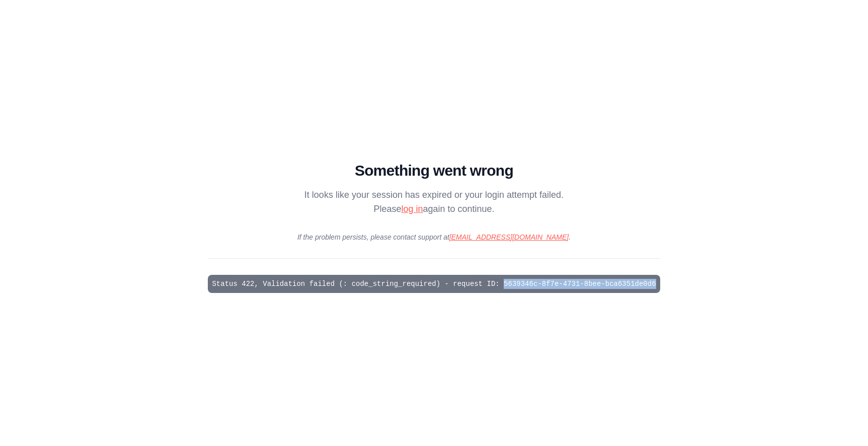 The width and height of the screenshot is (868, 446). I want to click on a: log in, so click(412, 209).